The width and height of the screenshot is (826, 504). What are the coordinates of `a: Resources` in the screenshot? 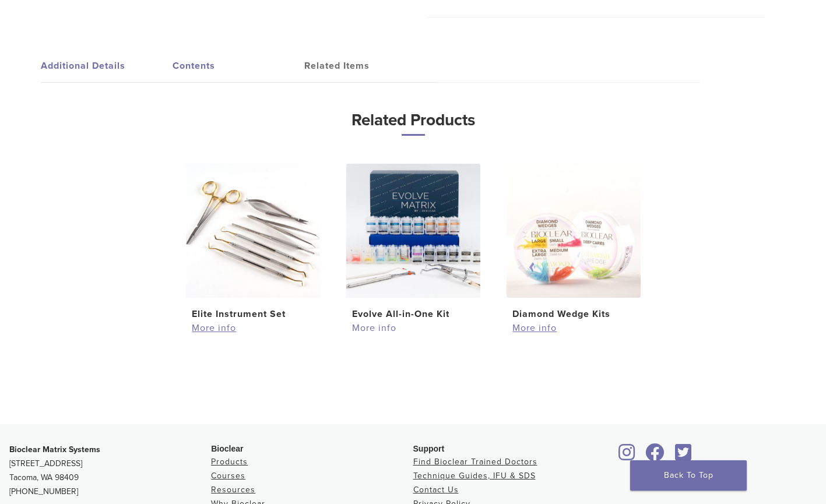 It's located at (233, 490).